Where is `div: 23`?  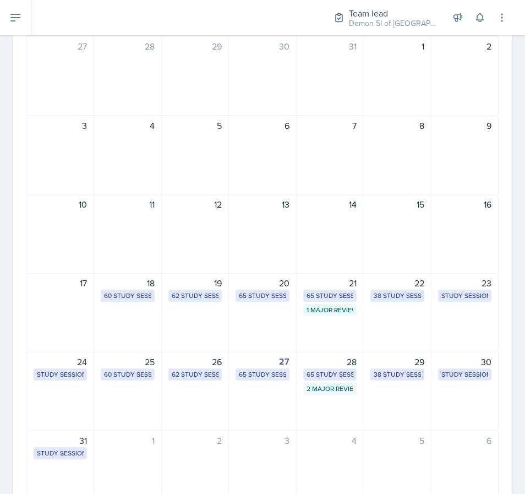 div: 23 is located at coordinates (465, 283).